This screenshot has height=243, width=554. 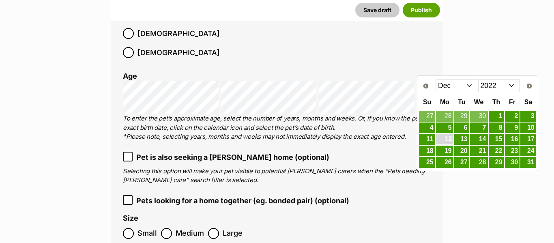 I want to click on a: 15, so click(x=496, y=139).